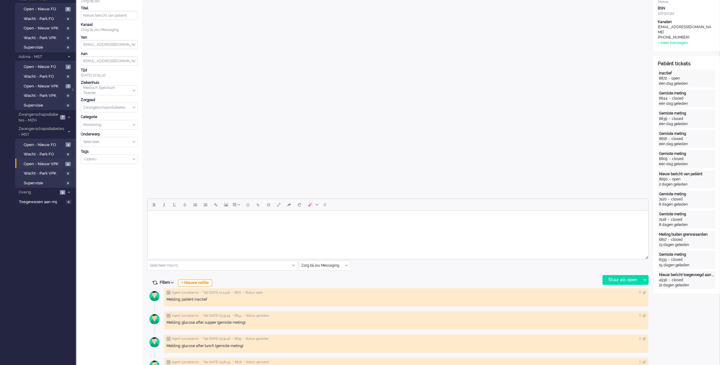 Image resolution: width=720 pixels, height=365 pixels. I want to click on button: Italic, so click(164, 205).